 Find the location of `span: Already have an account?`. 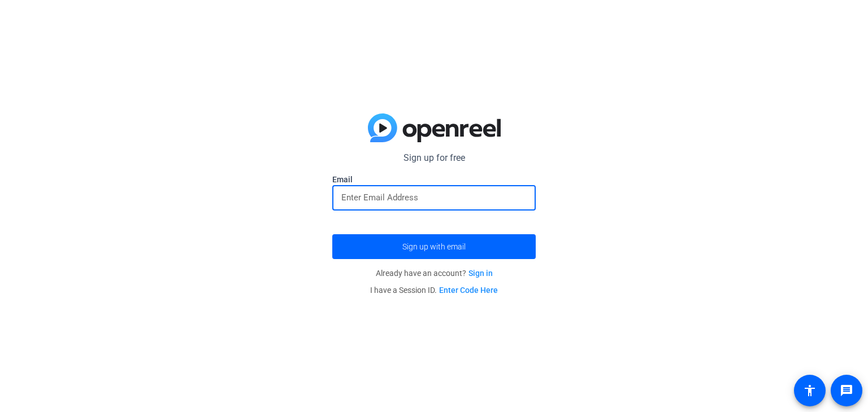

span: Already have an account? is located at coordinates (434, 273).